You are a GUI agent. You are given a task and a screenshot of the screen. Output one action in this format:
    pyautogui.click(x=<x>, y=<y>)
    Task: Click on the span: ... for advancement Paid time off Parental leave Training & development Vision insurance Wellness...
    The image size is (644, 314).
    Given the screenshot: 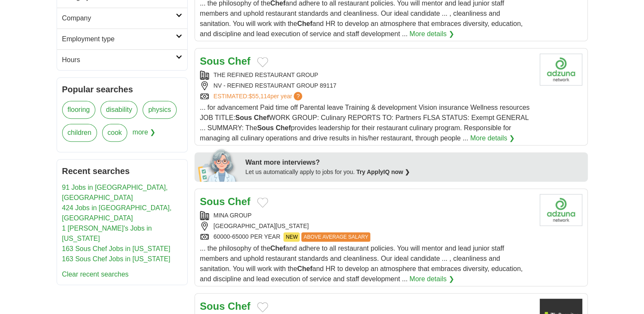 What is the action you would take?
    pyautogui.click(x=365, y=123)
    